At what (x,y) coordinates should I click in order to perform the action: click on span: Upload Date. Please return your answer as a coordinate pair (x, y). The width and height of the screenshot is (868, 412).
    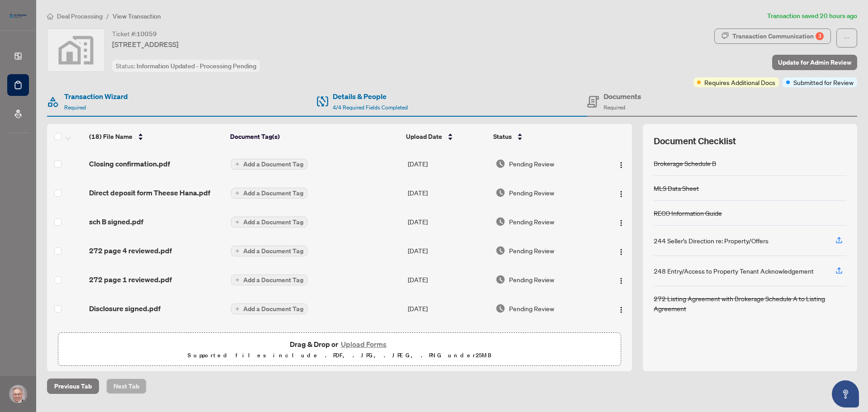
    Looking at the image, I should click on (424, 137).